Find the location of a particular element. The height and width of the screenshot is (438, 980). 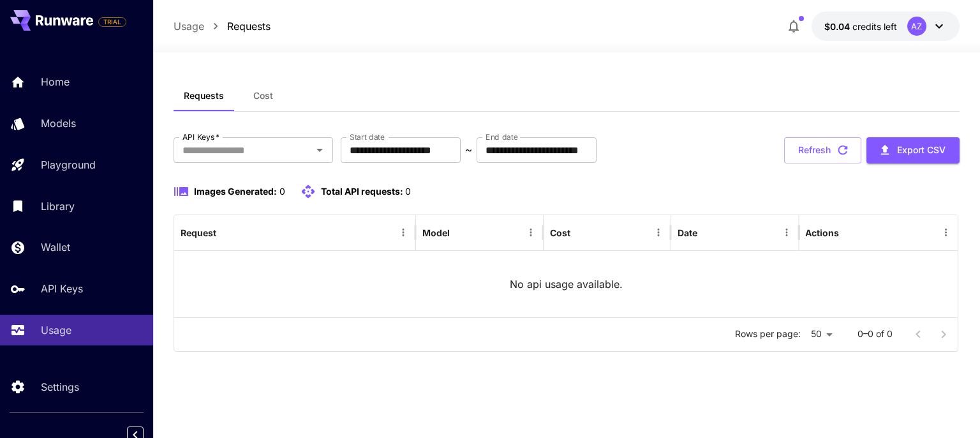

a: Usage is located at coordinates (189, 27).